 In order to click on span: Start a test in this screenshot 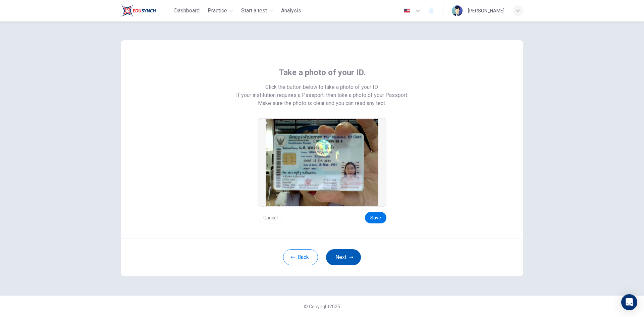, I will do `click(254, 11)`.